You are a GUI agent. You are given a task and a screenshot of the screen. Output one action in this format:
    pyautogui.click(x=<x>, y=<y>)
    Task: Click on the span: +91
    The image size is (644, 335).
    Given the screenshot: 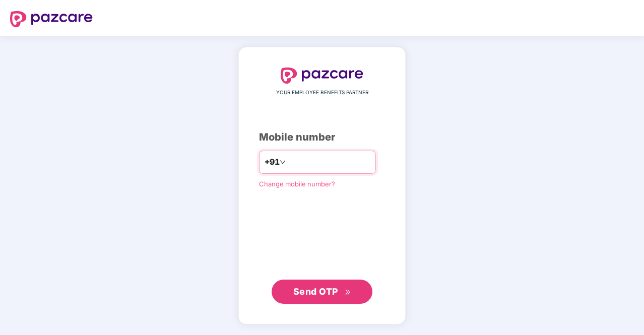 What is the action you would take?
    pyautogui.click(x=272, y=162)
    